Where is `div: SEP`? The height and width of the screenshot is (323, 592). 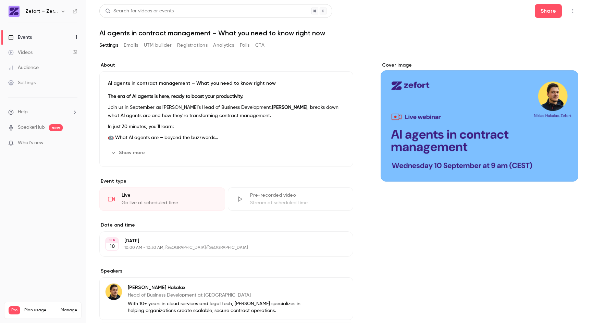 div: SEP is located at coordinates (112, 240).